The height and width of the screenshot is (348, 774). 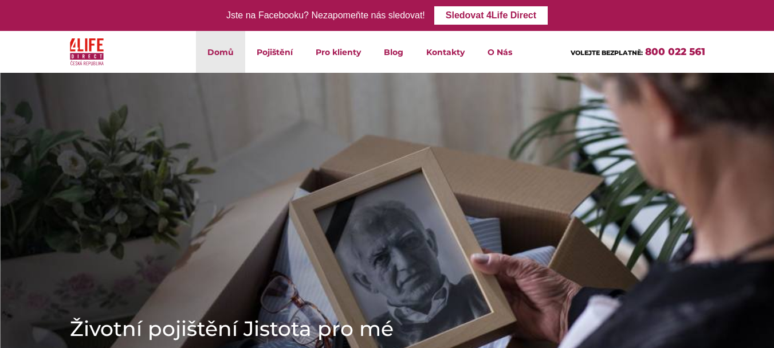 What do you see at coordinates (445, 52) in the screenshot?
I see `a: Kontakty` at bounding box center [445, 52].